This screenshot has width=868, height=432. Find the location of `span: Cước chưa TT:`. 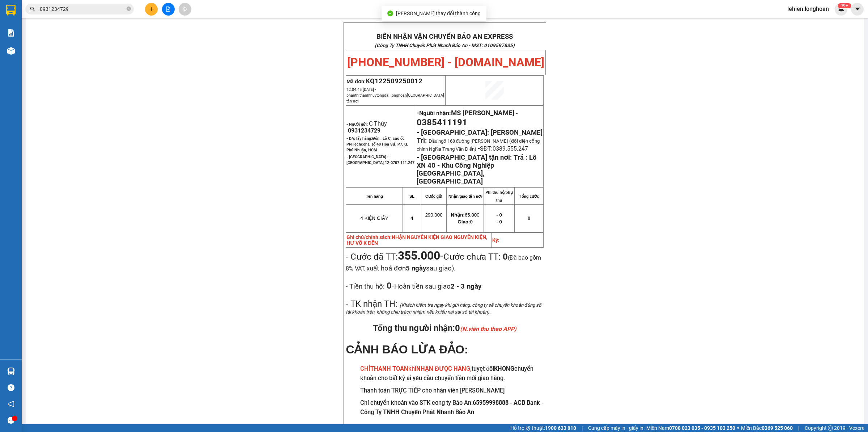

span: Cước chưa TT: is located at coordinates (443, 262).